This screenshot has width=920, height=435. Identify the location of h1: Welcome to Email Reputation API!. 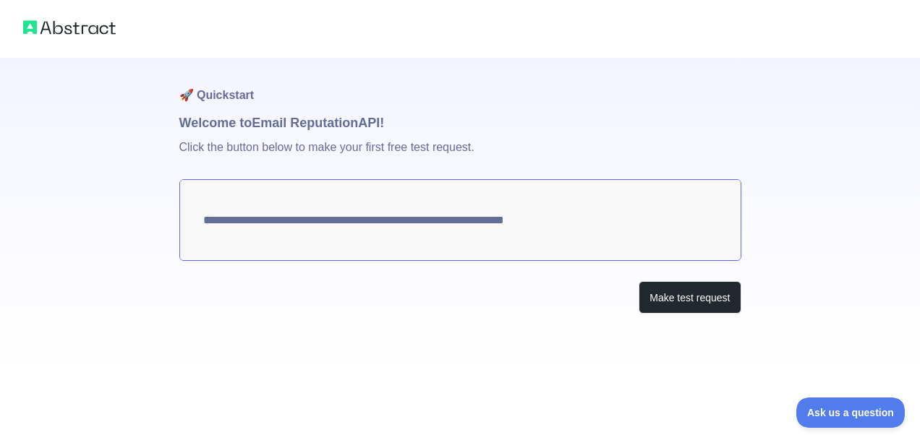
(460, 123).